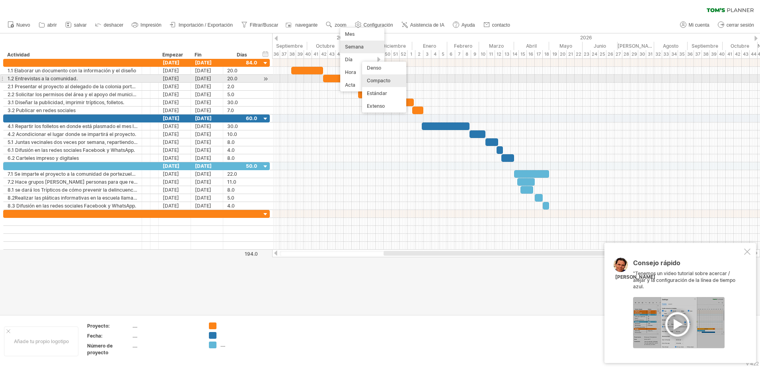 The image size is (760, 367). I want to click on span: salvar, so click(80, 25).